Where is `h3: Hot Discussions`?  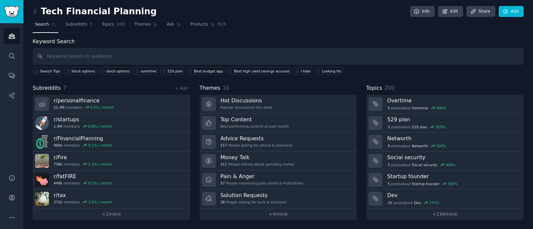
h3: Hot Discussions is located at coordinates (246, 101).